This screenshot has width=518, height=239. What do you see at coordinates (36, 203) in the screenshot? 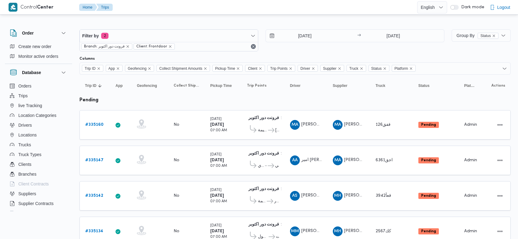
I see `span: Supplier Contracts` at bounding box center [36, 203].